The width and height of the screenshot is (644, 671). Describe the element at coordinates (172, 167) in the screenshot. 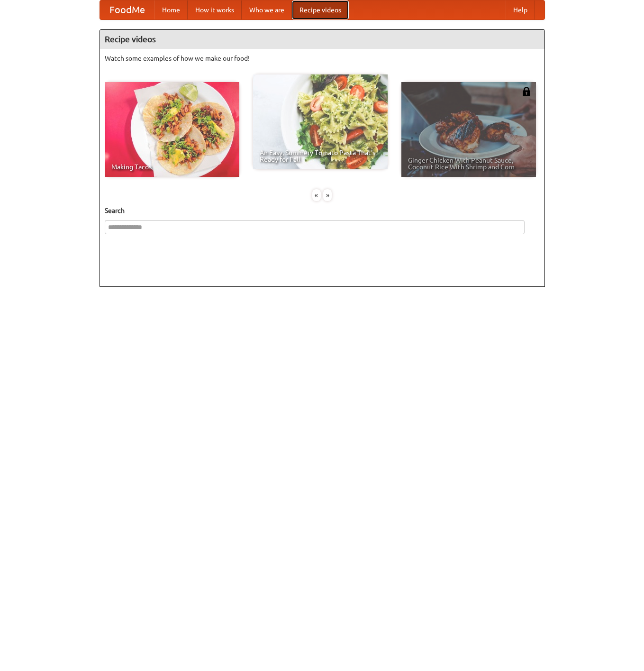

I see `span: Making Tacos` at that location.